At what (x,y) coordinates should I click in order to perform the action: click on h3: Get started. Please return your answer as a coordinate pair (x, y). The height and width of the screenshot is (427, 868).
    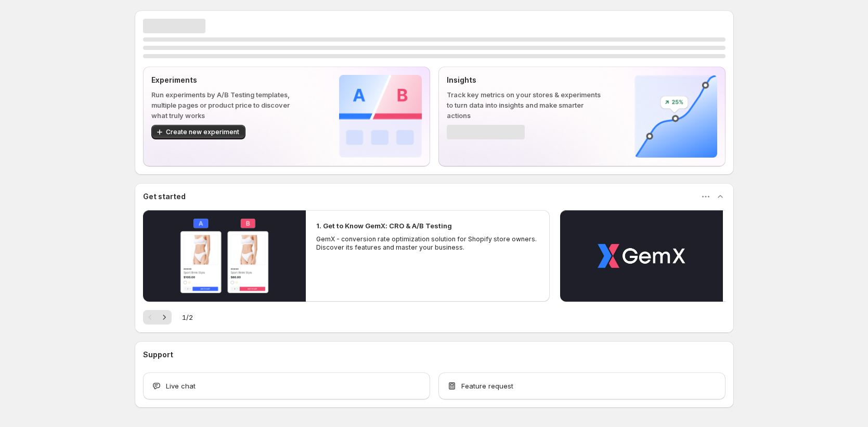
    Looking at the image, I should click on (164, 196).